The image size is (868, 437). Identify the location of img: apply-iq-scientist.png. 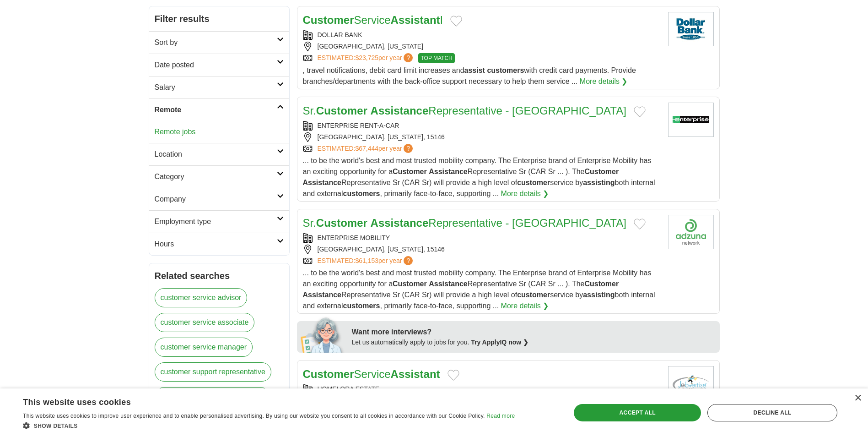
(323, 334).